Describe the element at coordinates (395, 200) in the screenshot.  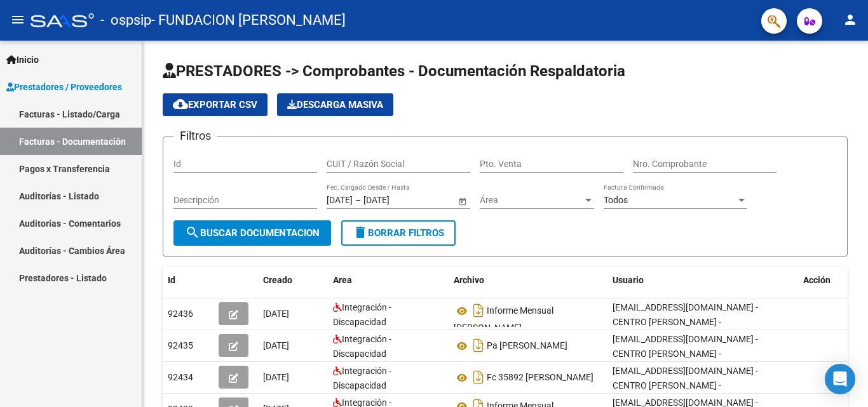
I see `input: Fecha fin` at that location.